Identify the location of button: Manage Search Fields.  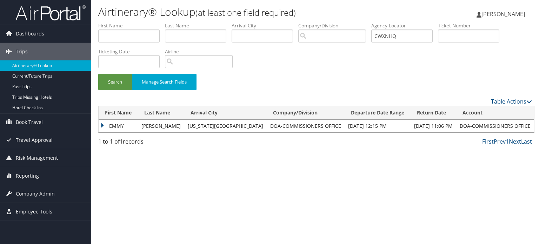
(164, 82).